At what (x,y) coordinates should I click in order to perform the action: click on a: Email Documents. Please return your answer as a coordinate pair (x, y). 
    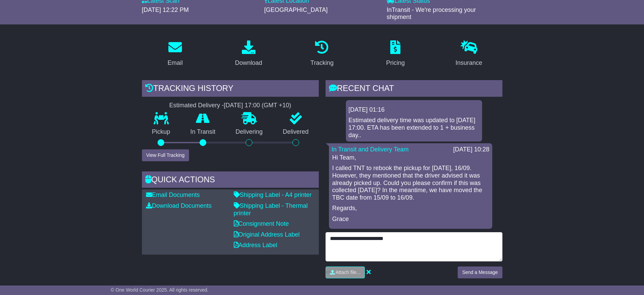
    Looking at the image, I should click on (173, 195).